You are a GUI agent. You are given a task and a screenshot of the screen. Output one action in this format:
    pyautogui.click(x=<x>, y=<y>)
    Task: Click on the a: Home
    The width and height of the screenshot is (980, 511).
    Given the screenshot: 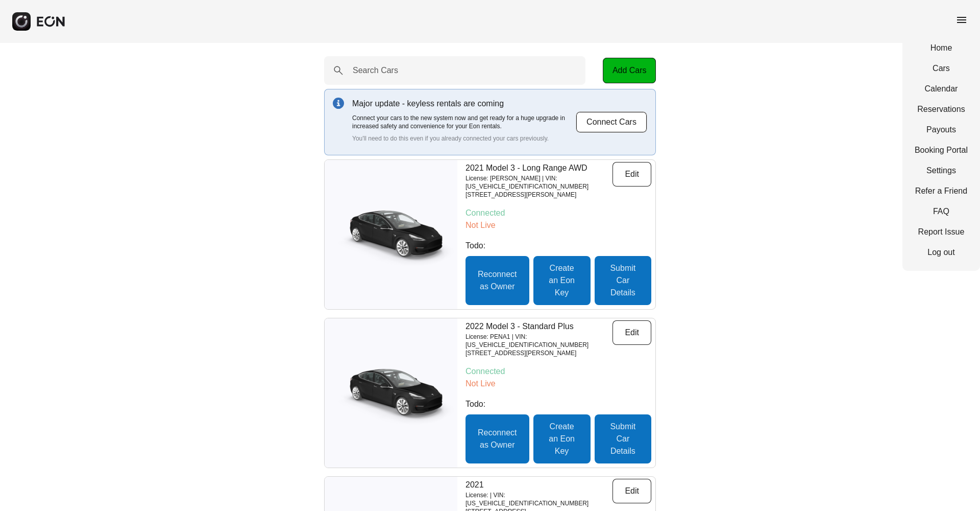 What is the action you would take?
    pyautogui.click(x=941, y=48)
    